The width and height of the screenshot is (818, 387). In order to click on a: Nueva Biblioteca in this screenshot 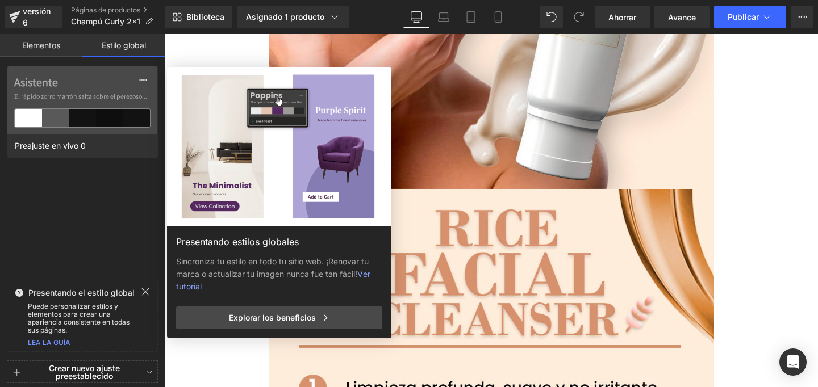, I will do `click(198, 17)`.